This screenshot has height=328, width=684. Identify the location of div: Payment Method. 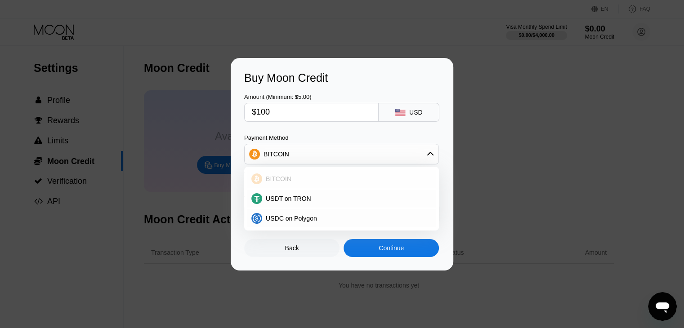
(341, 138).